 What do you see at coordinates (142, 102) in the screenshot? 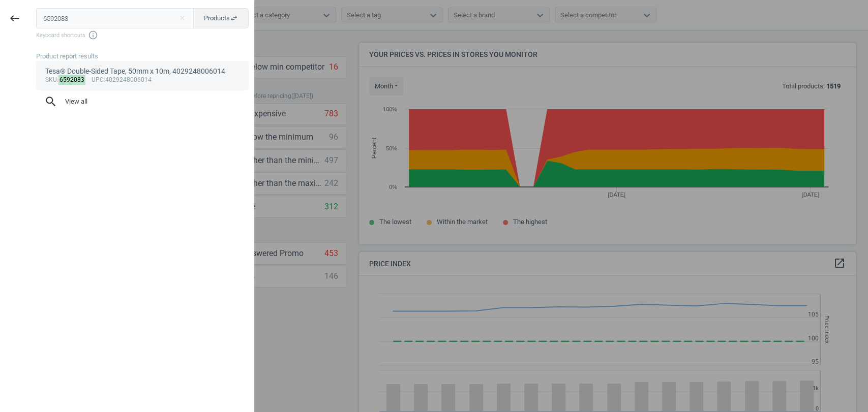
I see `button: searchView all` at bounding box center [142, 102].